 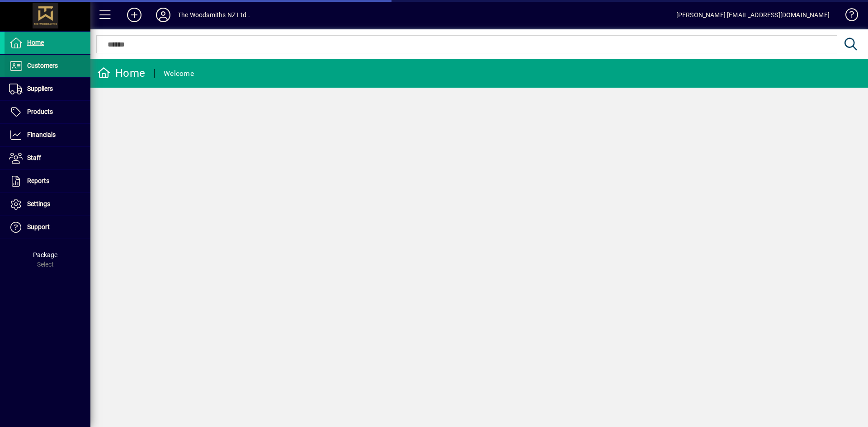 I want to click on a: Financials, so click(x=47, y=135).